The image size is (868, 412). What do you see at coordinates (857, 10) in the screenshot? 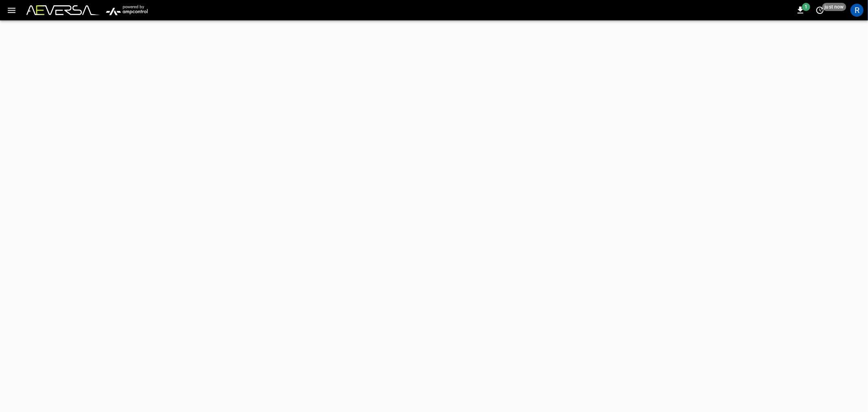
I see `div: profile-icon` at bounding box center [857, 10].